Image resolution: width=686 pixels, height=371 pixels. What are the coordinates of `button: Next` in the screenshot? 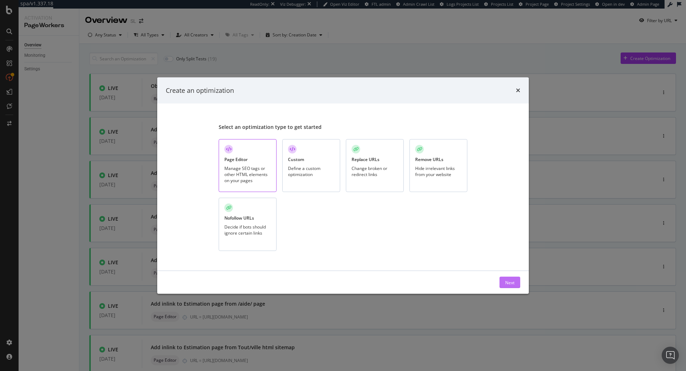 It's located at (510, 283).